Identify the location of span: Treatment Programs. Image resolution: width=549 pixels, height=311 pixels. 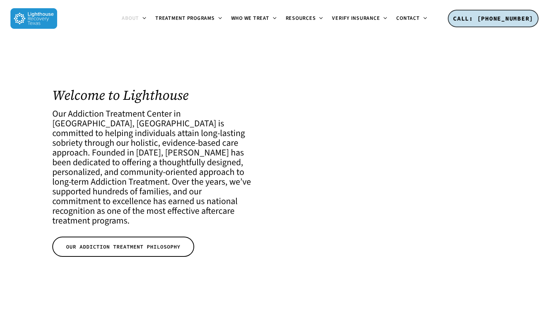
(185, 18).